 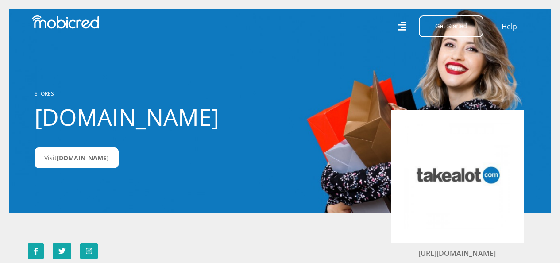 I want to click on a: Follow Takealot.credit on Twitter, so click(x=62, y=251).